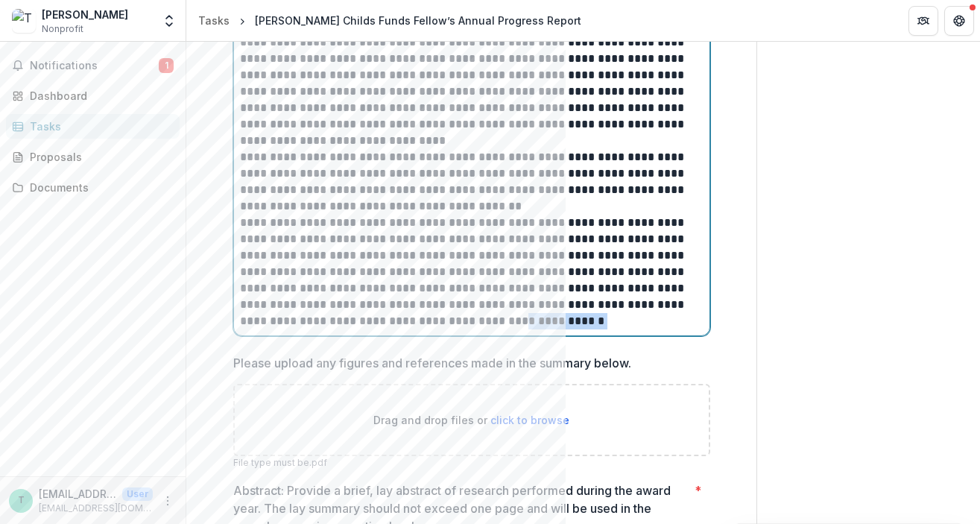 The image size is (980, 524). Describe the element at coordinates (166, 66) in the screenshot. I see `span: 1` at that location.